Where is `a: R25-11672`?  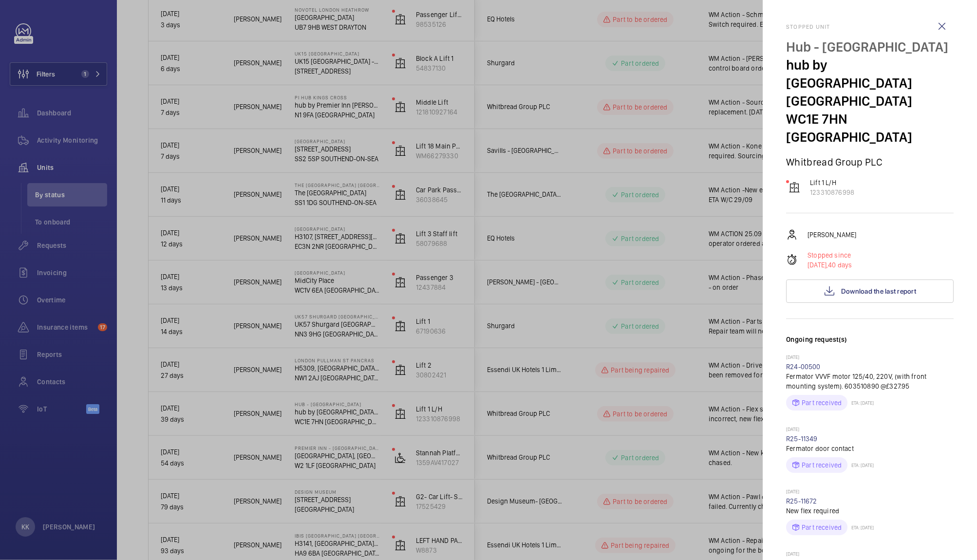 a: R25-11672 is located at coordinates (802, 501).